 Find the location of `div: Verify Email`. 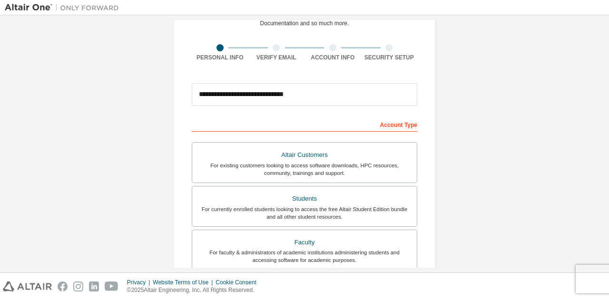

div: Verify Email is located at coordinates (276, 58).